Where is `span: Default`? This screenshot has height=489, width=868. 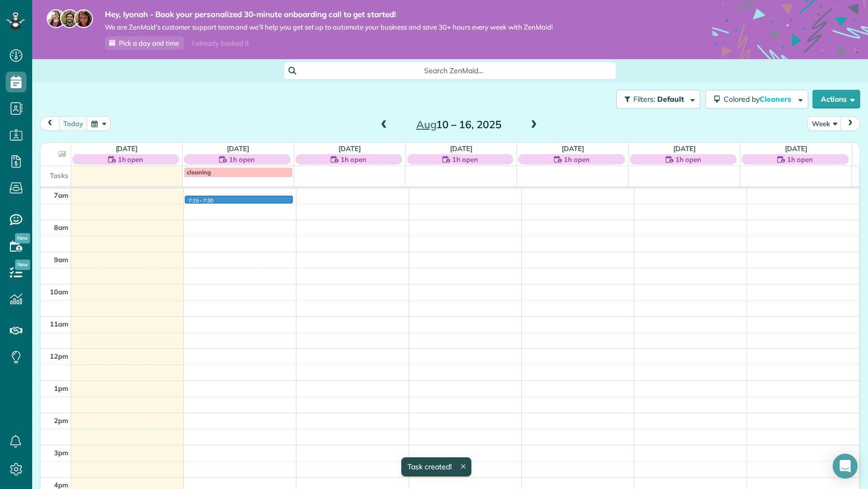
span: Default is located at coordinates (671, 99).